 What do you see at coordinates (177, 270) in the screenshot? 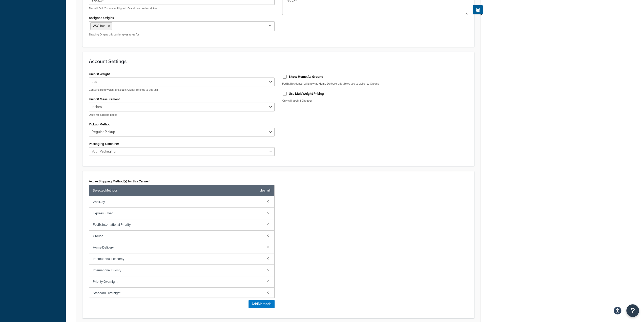
I see `span: International Priority` at bounding box center [177, 270].